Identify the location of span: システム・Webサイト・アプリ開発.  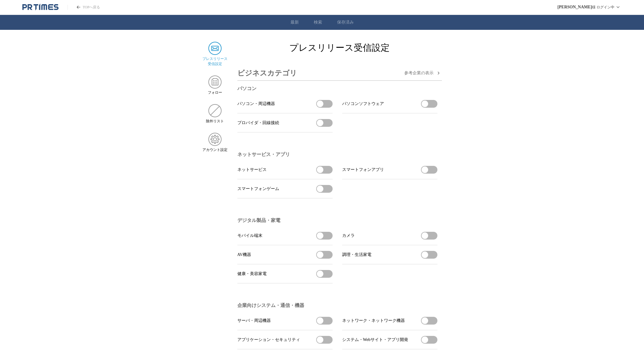
(375, 340).